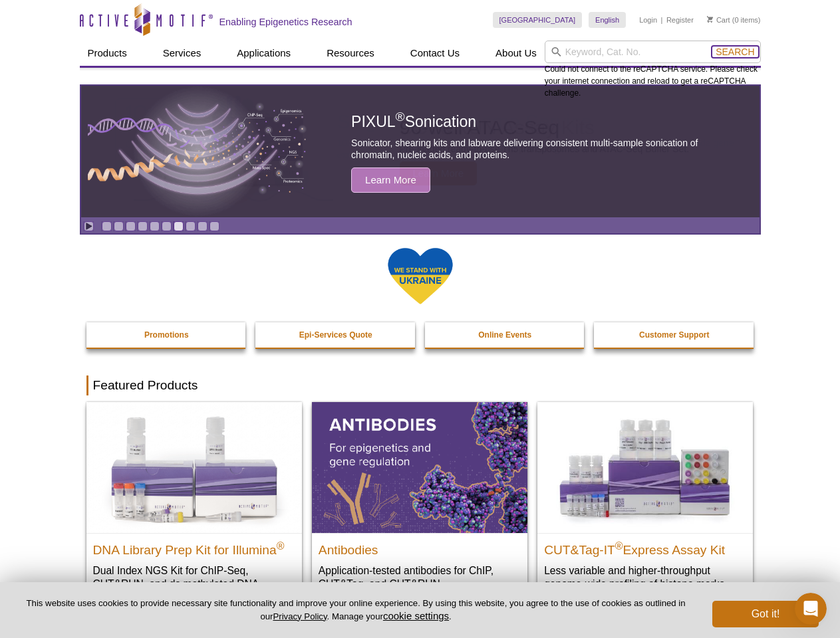  What do you see at coordinates (197, 152) in the screenshot?
I see `img: PIXUL sonication` at bounding box center [197, 152].